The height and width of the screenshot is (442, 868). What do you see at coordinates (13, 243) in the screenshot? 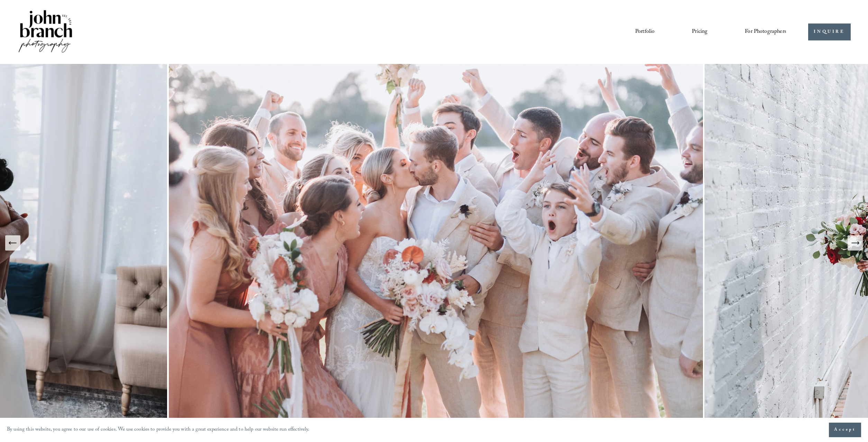
I see `button: Previous Slide` at bounding box center [13, 243].